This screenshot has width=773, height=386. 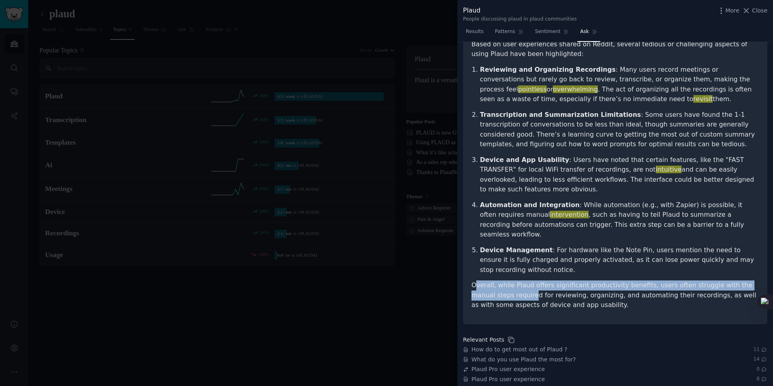 I want to click on a: Patterns, so click(x=509, y=33).